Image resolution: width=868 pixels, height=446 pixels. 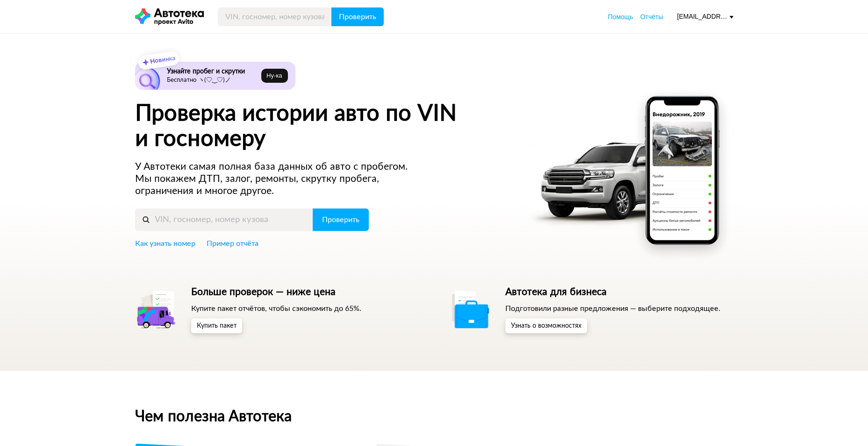 What do you see at coordinates (613, 292) in the screenshot?
I see `h5: Автотека для бизнеса` at bounding box center [613, 292].